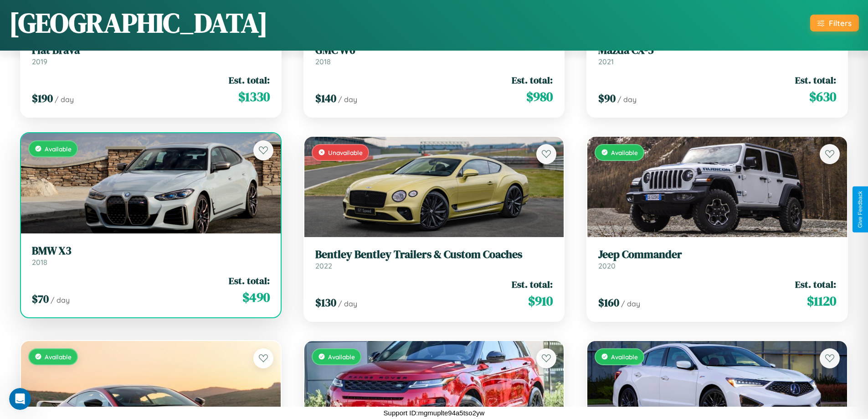  What do you see at coordinates (607, 98) in the screenshot?
I see `span: $ 90` at bounding box center [607, 98].